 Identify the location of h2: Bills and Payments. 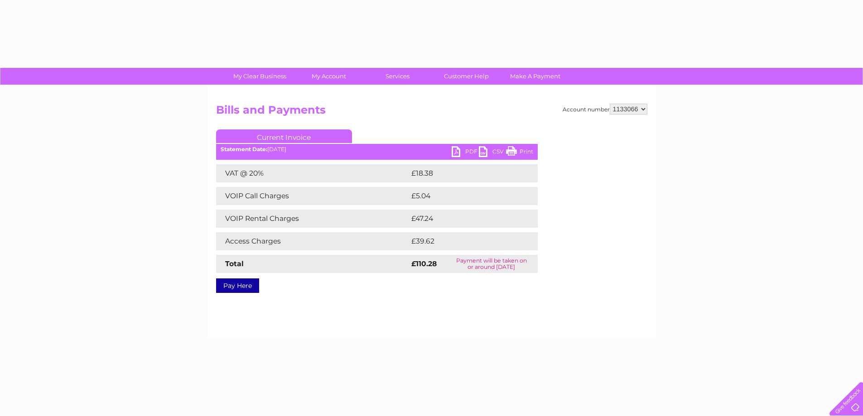
(432, 112).